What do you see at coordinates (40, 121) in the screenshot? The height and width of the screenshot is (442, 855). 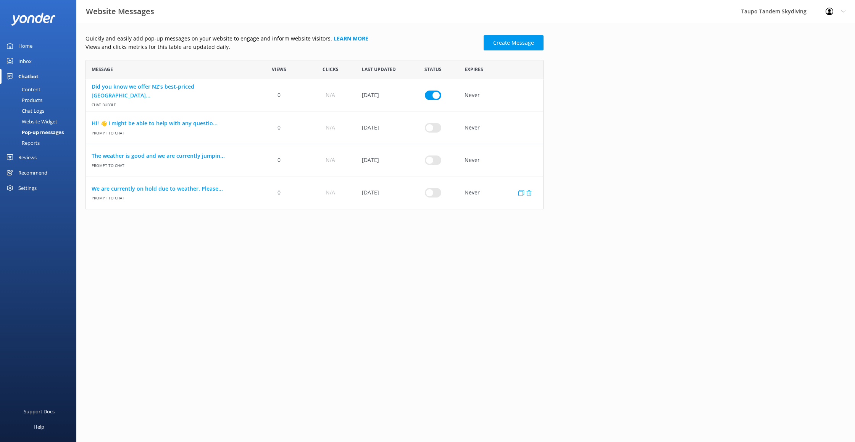 I see `a: Website Widget` at bounding box center [40, 121].